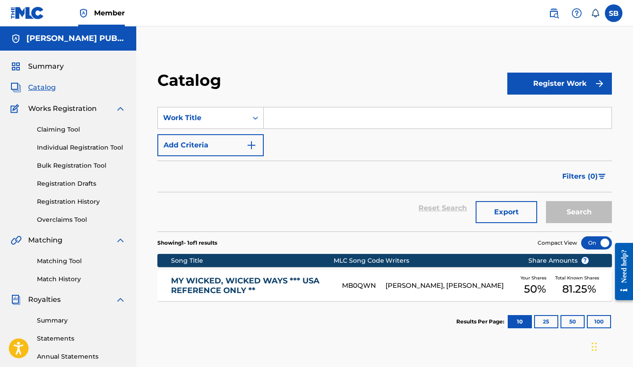  Describe the element at coordinates (560, 84) in the screenshot. I see `button: Register Work` at that location.